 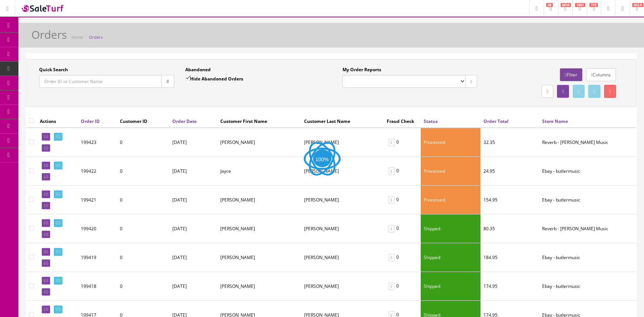 I want to click on th: Customer Last Name, so click(x=343, y=121).